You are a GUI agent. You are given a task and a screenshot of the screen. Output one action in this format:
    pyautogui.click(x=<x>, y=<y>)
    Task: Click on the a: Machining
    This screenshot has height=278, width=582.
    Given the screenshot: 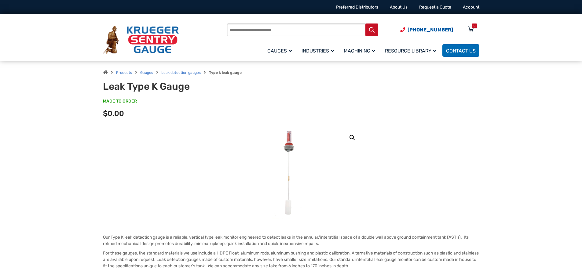 What is the action you would take?
    pyautogui.click(x=361, y=50)
    